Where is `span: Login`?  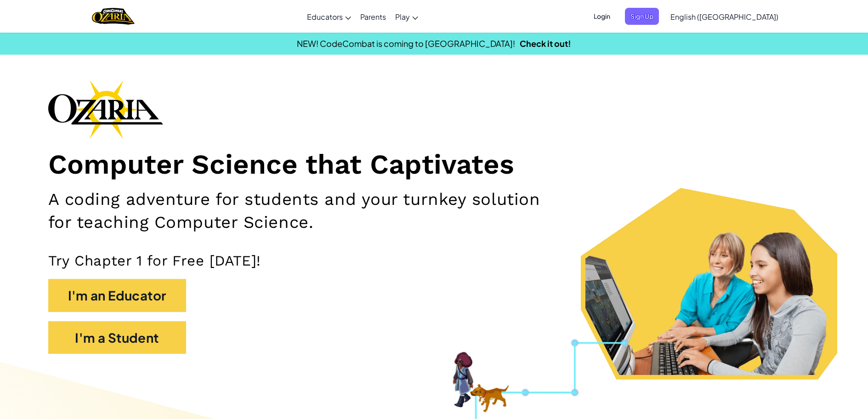 span: Login is located at coordinates (602, 16).